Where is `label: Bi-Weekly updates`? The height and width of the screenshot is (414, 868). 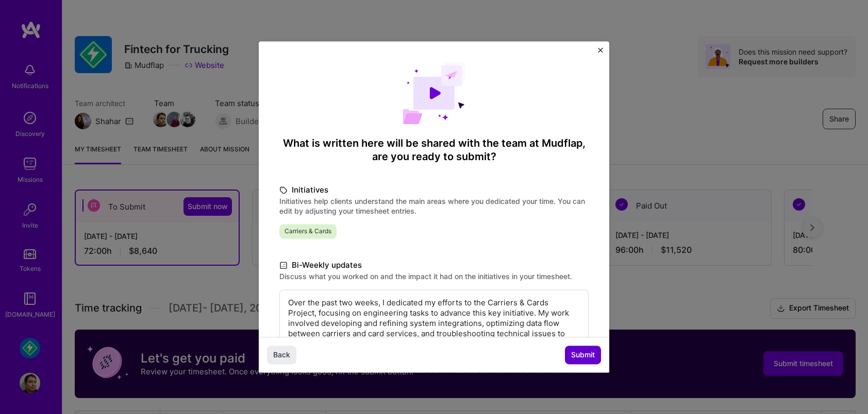 label: Bi-Weekly updates is located at coordinates (434, 265).